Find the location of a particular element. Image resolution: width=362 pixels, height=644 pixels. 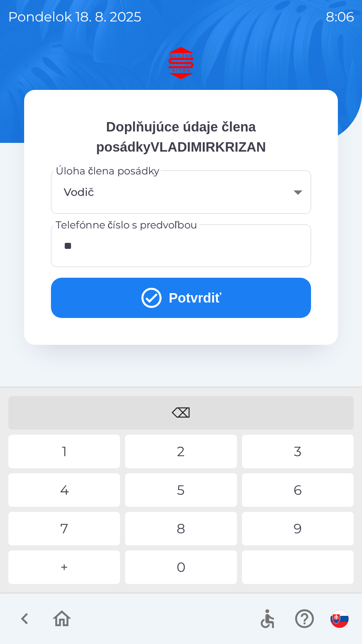

button: Potvrdiť is located at coordinates (181, 298).